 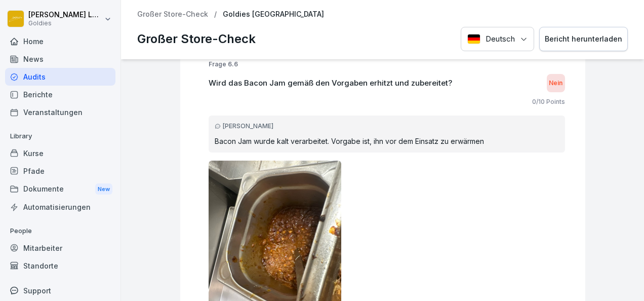 What do you see at coordinates (60, 59) in the screenshot?
I see `a: News` at bounding box center [60, 59].